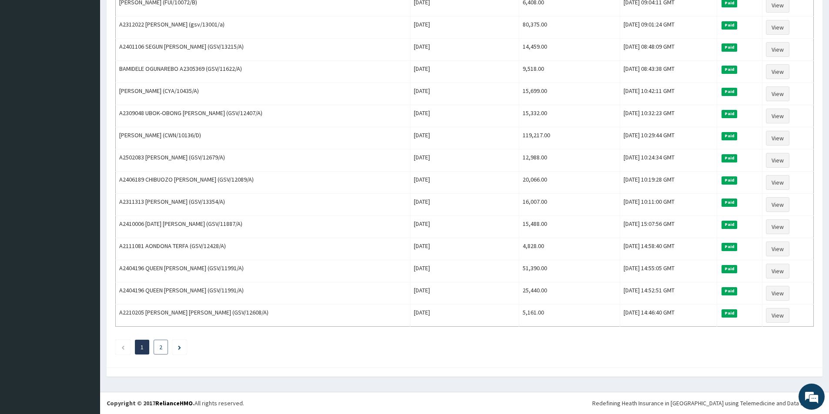 This screenshot has width=829, height=414. Describe the element at coordinates (569, 271) in the screenshot. I see `td: 51,390.00` at that location.